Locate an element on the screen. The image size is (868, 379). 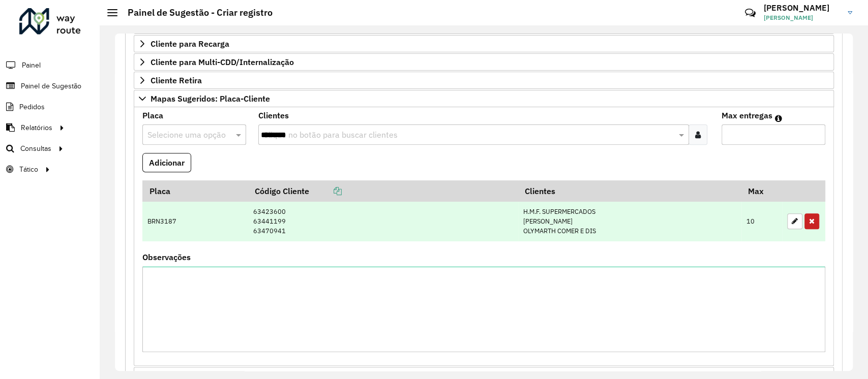
em: Máximo de clientes que serão colocados na mesma rota com os clientes informados is located at coordinates (779, 119).